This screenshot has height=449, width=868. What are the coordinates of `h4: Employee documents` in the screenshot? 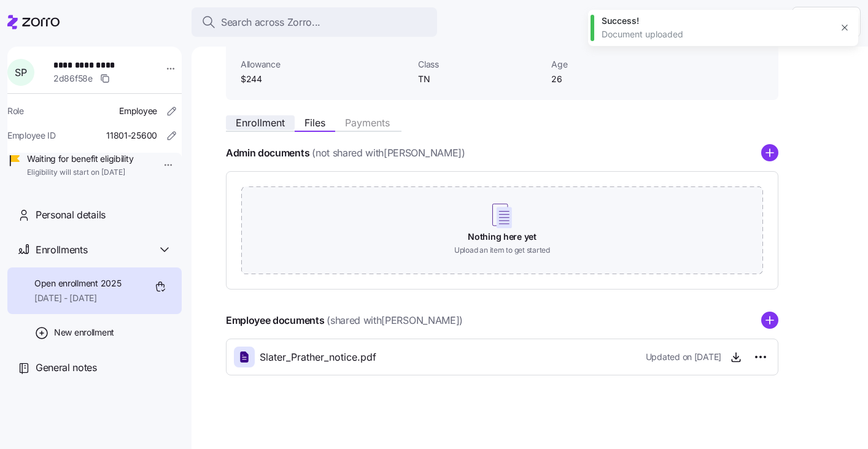 It's located at (275, 320).